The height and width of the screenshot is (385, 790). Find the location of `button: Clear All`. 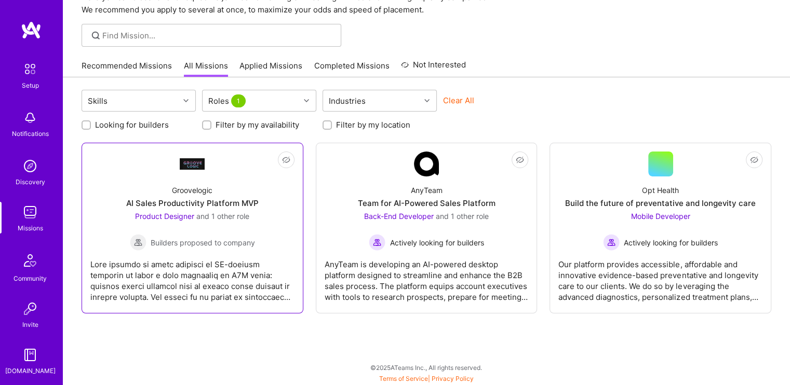

button: Clear All is located at coordinates (459, 100).